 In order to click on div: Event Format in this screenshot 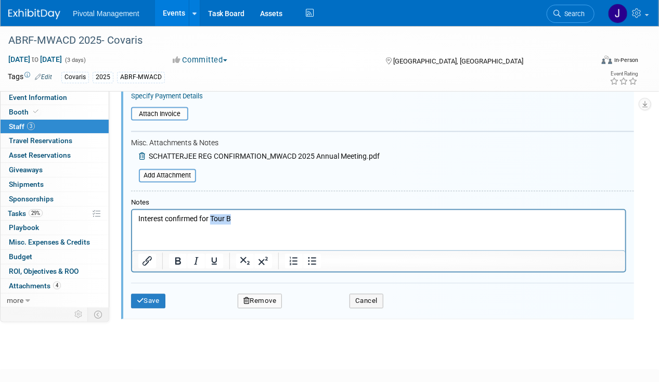, I will do `click(592, 62)`.